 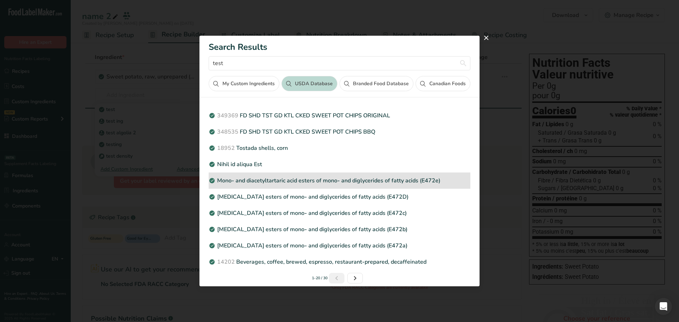 I want to click on a: Previous page, so click(x=337, y=279).